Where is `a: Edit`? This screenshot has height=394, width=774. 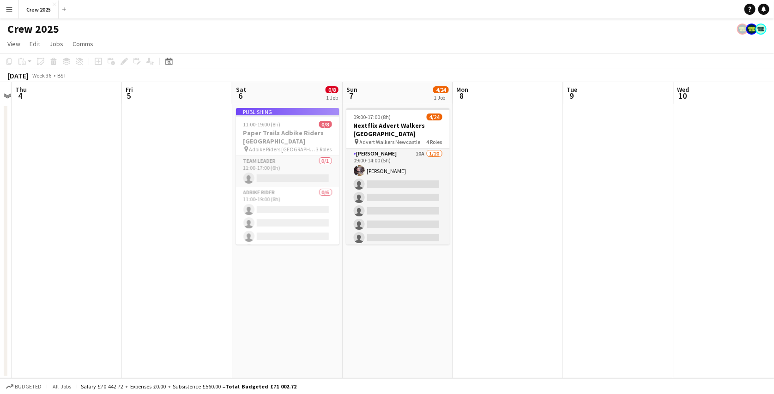
a: Edit is located at coordinates (35, 44).